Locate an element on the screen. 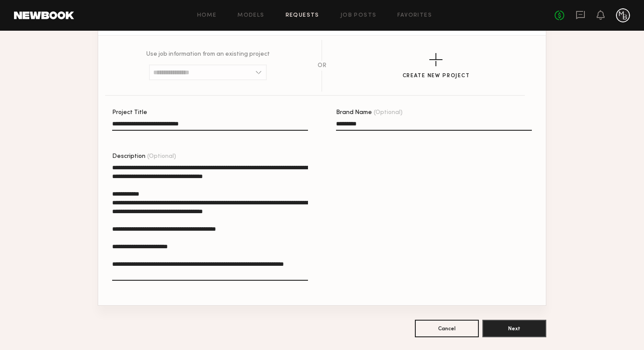  div: Description is located at coordinates (210, 157).